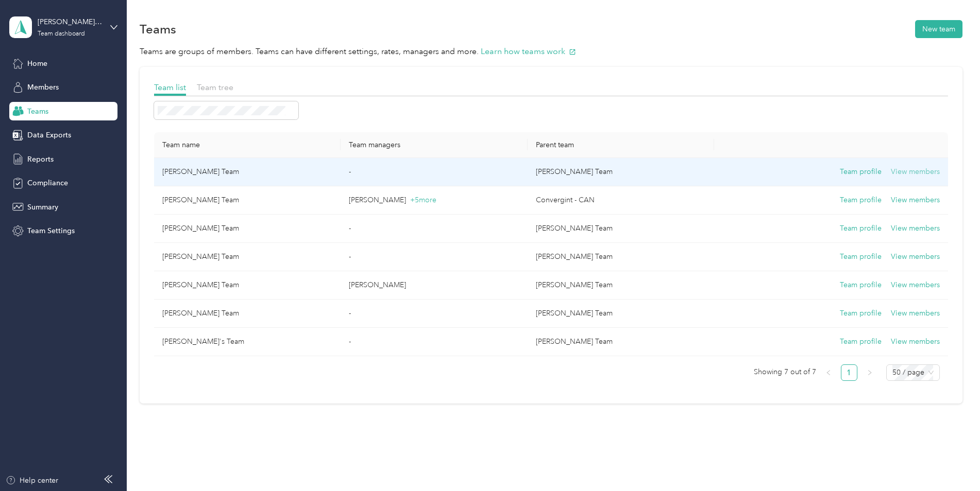 The height and width of the screenshot is (491, 980). Describe the element at coordinates (42, 207) in the screenshot. I see `span: Summary` at that location.